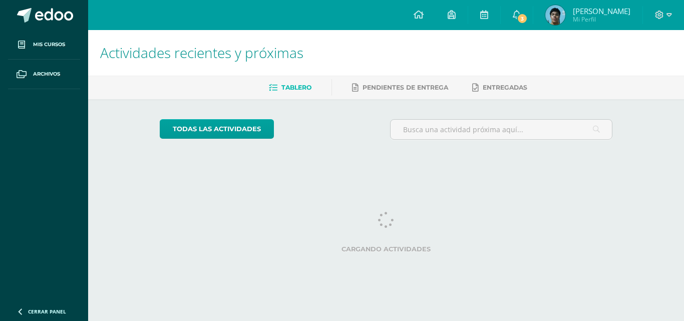 The height and width of the screenshot is (321, 684). I want to click on span: Entregadas, so click(505, 87).